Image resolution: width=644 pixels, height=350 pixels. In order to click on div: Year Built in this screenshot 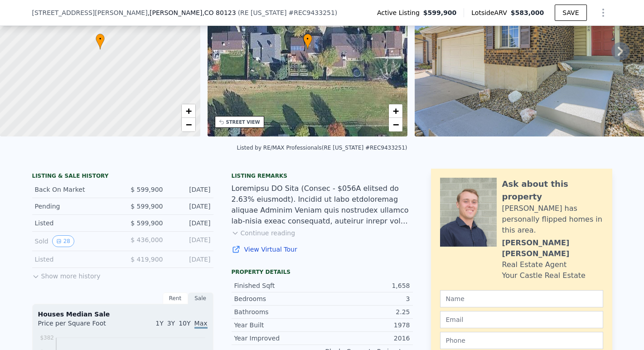, I will do `click(278, 325)`.